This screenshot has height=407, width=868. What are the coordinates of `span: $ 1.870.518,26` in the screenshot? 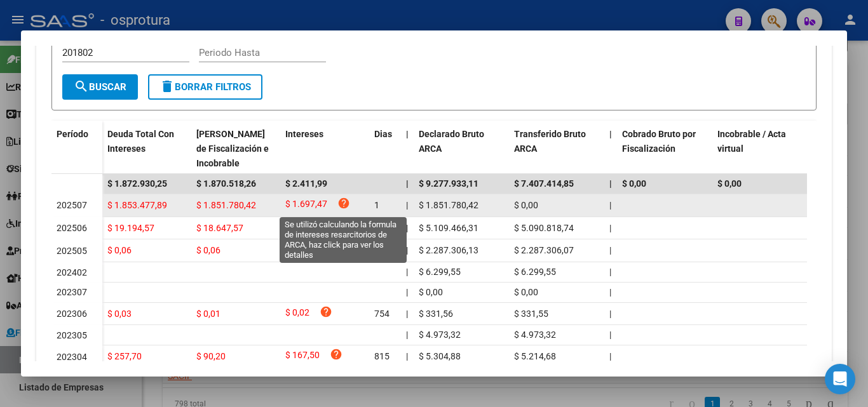 It's located at (226, 183).